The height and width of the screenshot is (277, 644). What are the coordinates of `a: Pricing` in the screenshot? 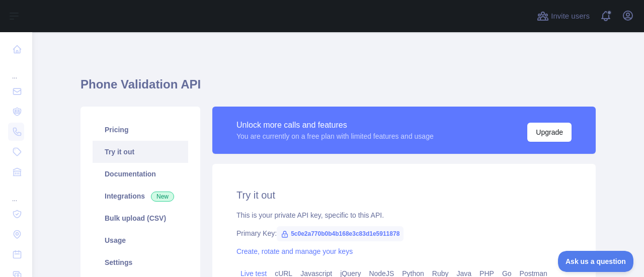 It's located at (141, 130).